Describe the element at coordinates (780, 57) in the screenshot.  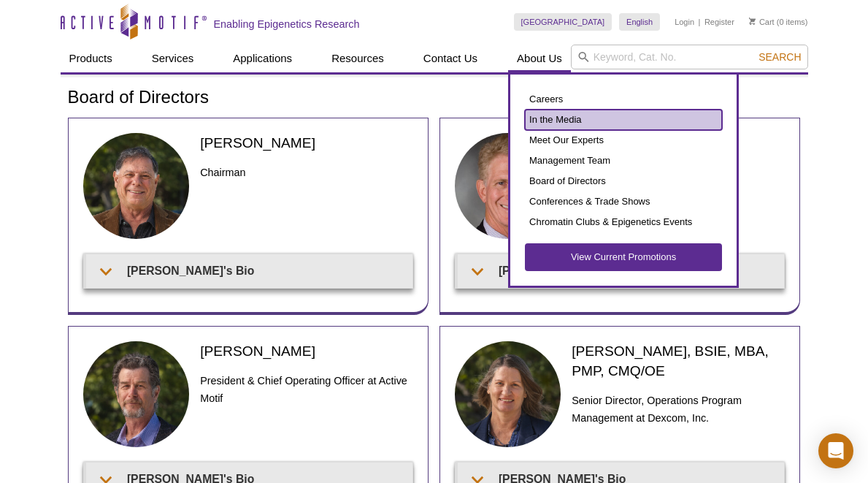
I see `button: Search` at that location.